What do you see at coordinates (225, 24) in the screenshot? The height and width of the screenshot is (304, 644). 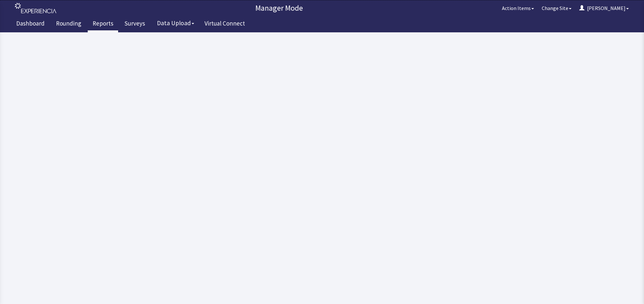 I see `a: Virtual Connect` at bounding box center [225, 24].